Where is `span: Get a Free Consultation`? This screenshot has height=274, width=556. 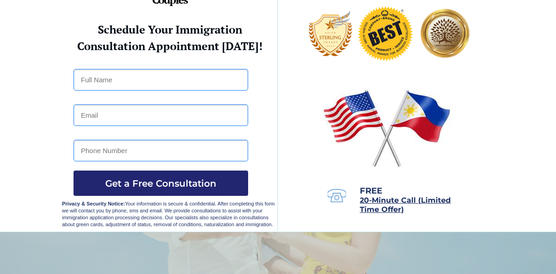
span: Get a Free Consultation is located at coordinates (161, 183).